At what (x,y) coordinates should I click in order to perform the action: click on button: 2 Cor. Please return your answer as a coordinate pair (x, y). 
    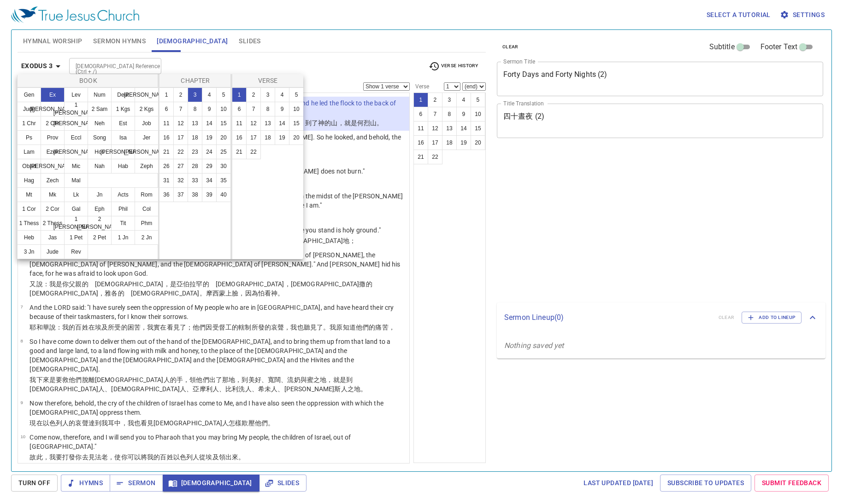
    Looking at the image, I should click on (52, 209).